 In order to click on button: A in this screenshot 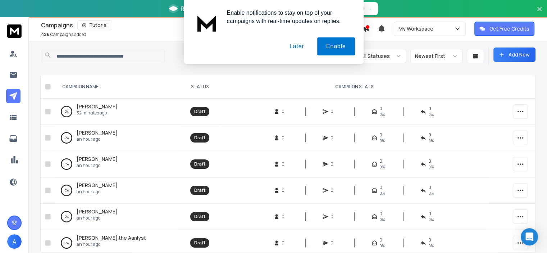, I will do `click(14, 241)`.